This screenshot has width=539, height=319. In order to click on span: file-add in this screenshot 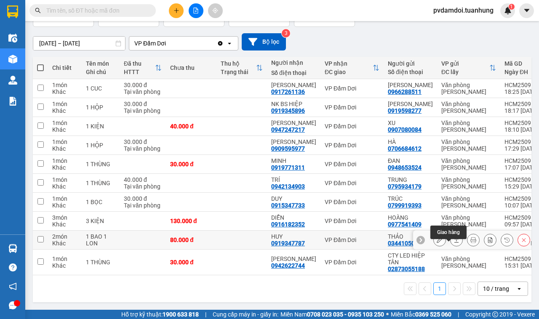, I will do `click(196, 11)`.